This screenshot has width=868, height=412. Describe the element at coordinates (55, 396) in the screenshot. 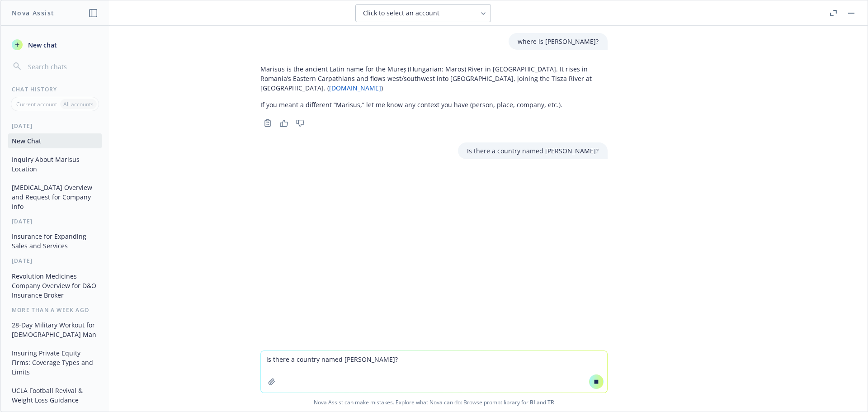

I see `button: UCLA Football Revival & Weight Loss Guidance` at that location.